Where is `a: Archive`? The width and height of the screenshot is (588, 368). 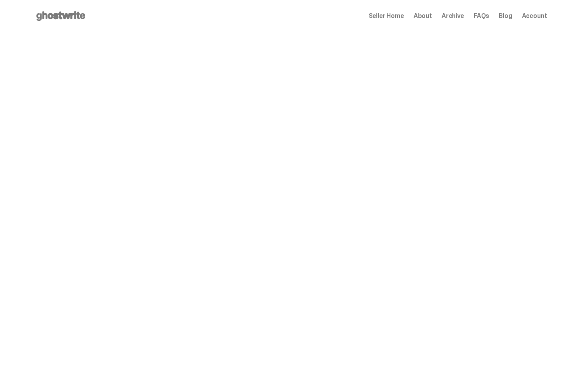
a: Archive is located at coordinates (452, 16).